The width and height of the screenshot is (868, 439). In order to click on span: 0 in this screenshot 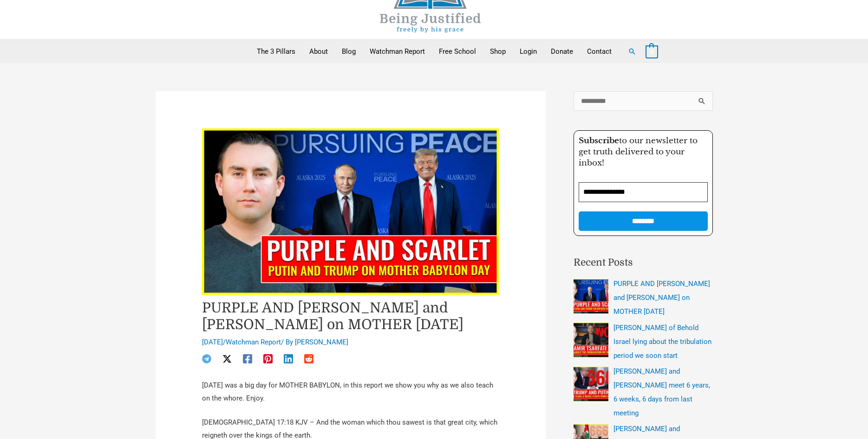, I will do `click(652, 51)`.